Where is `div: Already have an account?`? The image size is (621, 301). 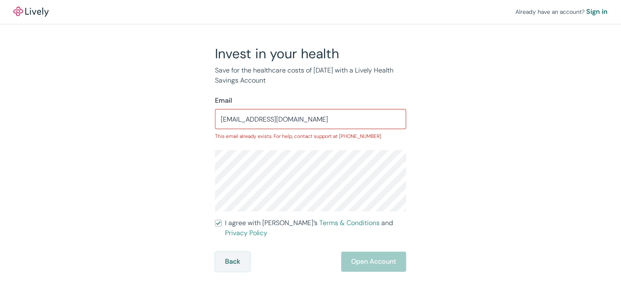
div: Already have an account? is located at coordinates (562, 12).